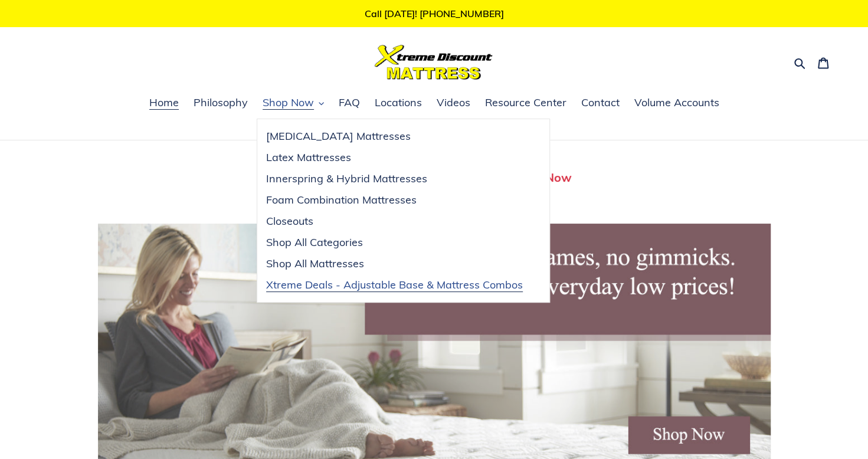 The width and height of the screenshot is (868, 459). Describe the element at coordinates (398, 103) in the screenshot. I see `span: Locations` at that location.